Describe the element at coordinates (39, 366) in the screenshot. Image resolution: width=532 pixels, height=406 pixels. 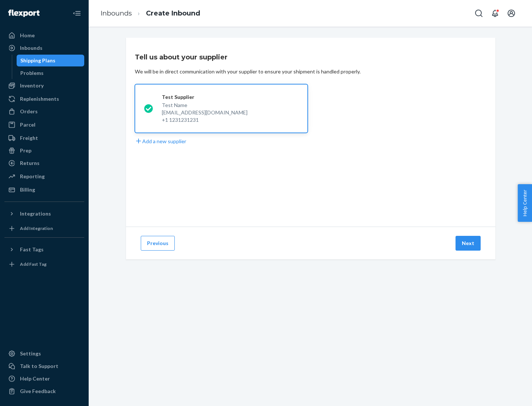
I see `div: Talk to Support` at that location.